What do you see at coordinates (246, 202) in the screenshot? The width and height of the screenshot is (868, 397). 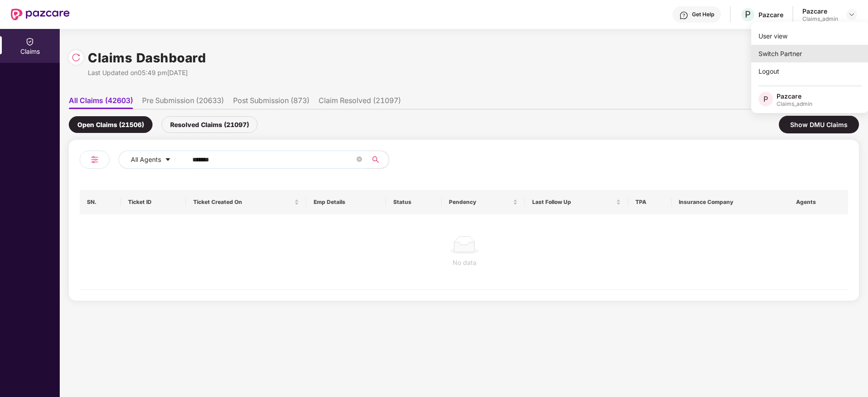 I see `th: Ticket Created On` at bounding box center [246, 202].